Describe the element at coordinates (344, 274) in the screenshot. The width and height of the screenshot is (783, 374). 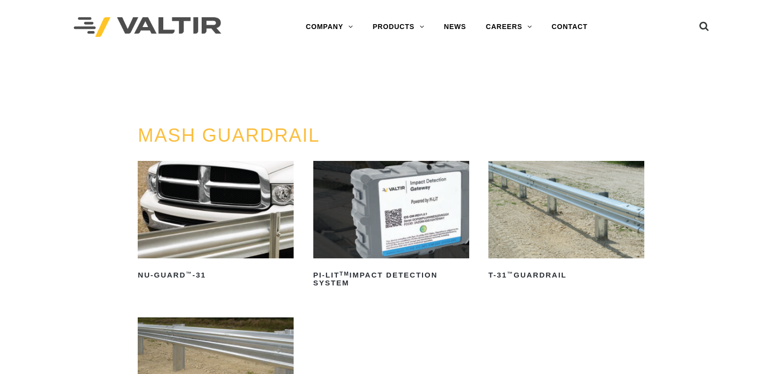
I see `sup: TM` at that location.